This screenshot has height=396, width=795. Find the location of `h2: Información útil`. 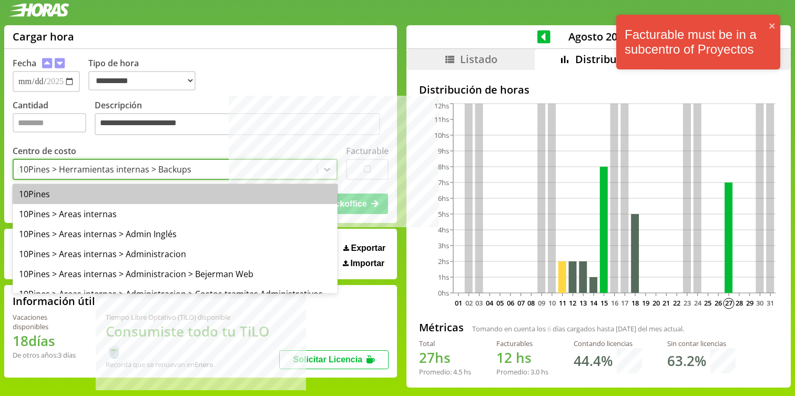

h2: Información útil is located at coordinates (54, 301).